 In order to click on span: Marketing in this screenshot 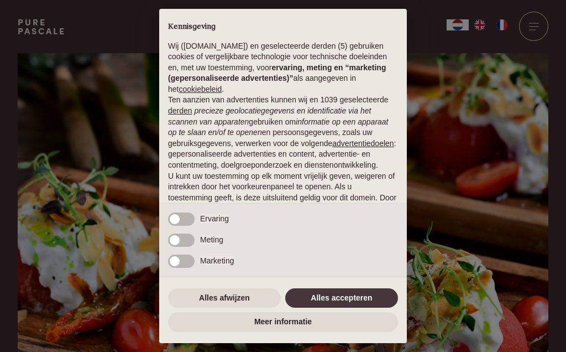, I will do `click(217, 260)`.